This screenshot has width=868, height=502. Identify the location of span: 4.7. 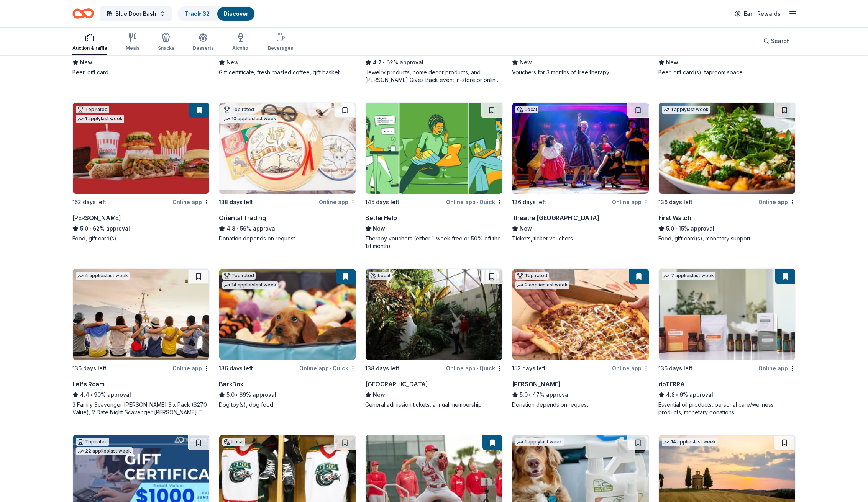
(377, 63).